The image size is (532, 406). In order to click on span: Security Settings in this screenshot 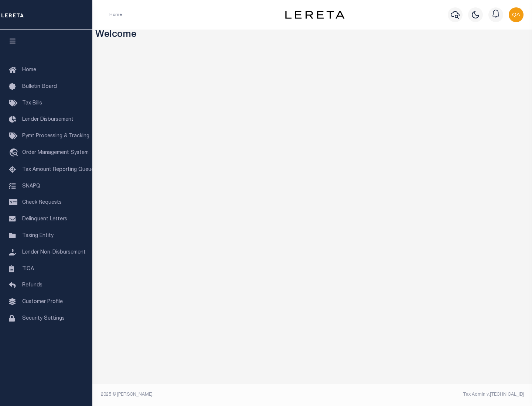, I will do `click(44, 319)`.